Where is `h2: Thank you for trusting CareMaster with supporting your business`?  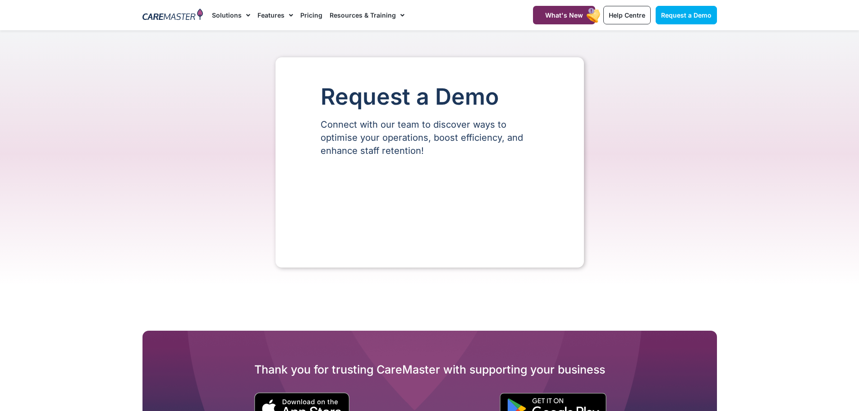
h2: Thank you for trusting CareMaster with supporting your business is located at coordinates (430, 369).